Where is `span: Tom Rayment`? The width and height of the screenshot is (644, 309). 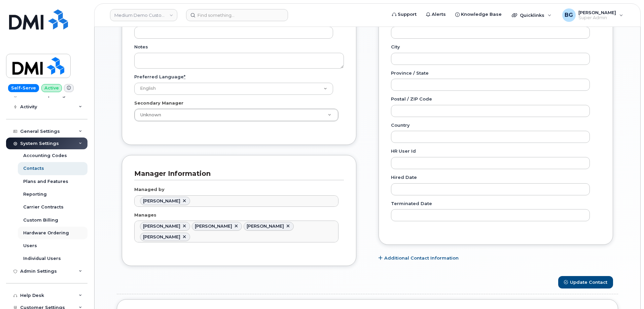
span: Tom Rayment is located at coordinates (161, 237).